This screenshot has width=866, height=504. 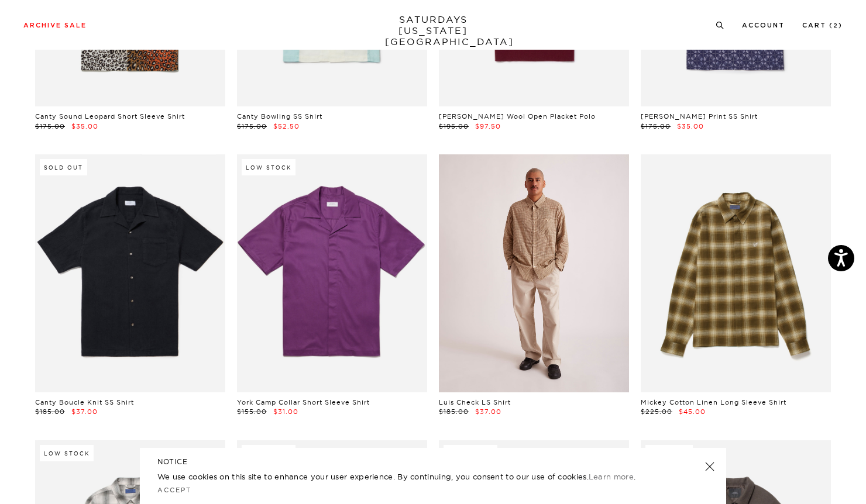 I want to click on span: $31.00, so click(x=286, y=411).